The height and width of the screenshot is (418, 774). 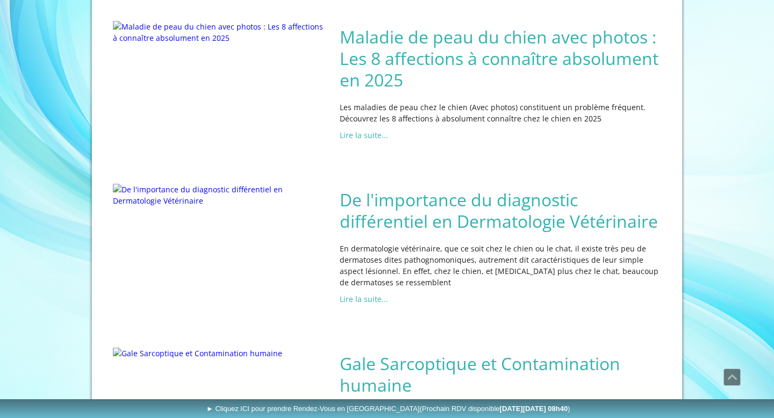 What do you see at coordinates (732, 377) in the screenshot?
I see `span: Défiler vers le haut` at bounding box center [732, 377].